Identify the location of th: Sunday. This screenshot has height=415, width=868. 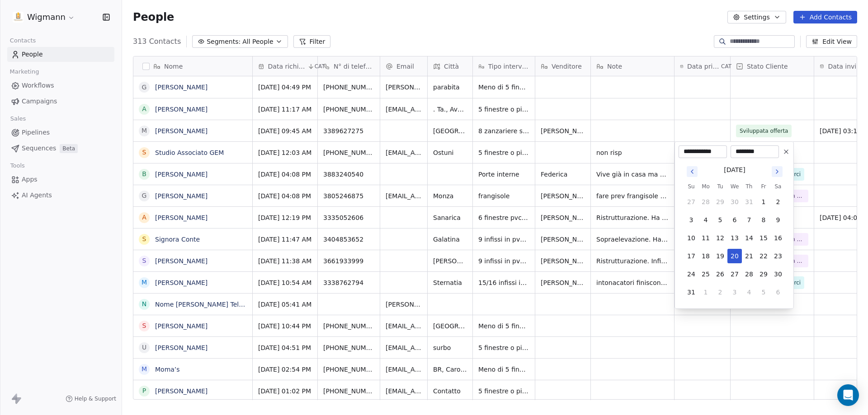
(691, 187).